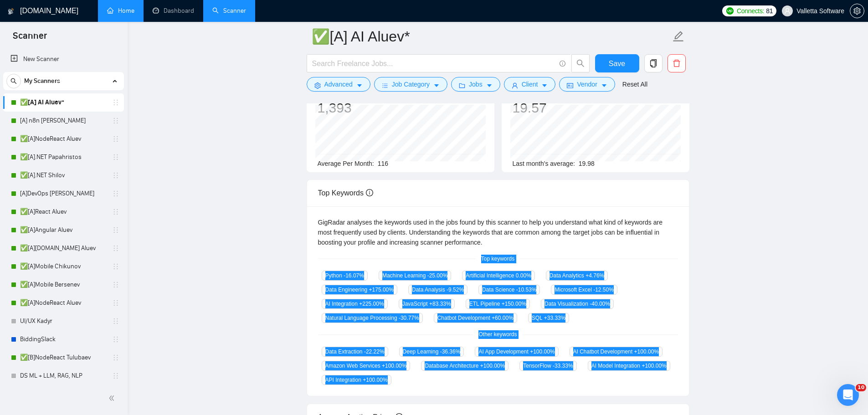 The image size is (868, 415). Describe the element at coordinates (498, 193) in the screenshot. I see `div: Top Keywords` at that location.